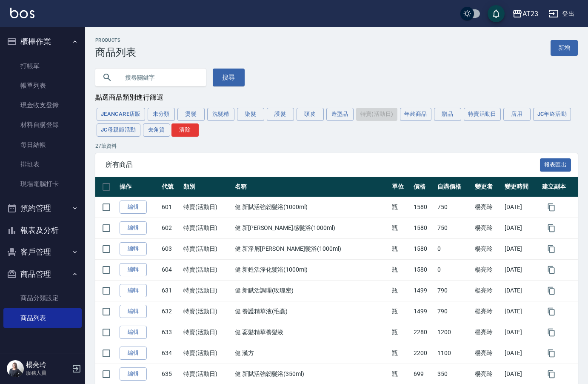  Describe the element at coordinates (311, 187) in the screenshot. I see `th: 名稱` at that location.